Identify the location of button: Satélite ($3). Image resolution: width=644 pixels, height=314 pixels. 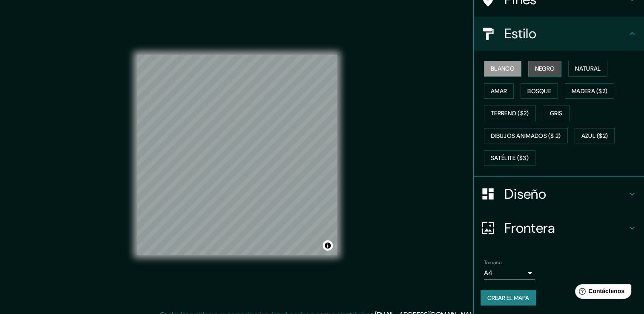
(510, 158).